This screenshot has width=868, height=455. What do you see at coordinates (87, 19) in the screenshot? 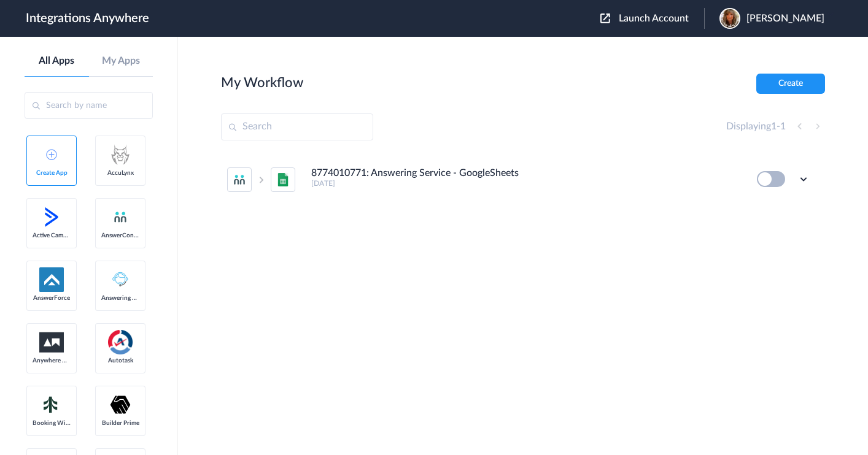
I see `h1: Integrations Anywhere` at bounding box center [87, 19].